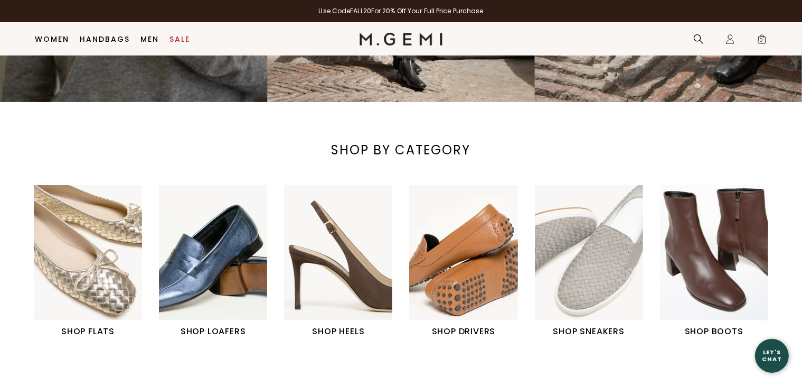 The height and width of the screenshot is (386, 802). What do you see at coordinates (762, 41) in the screenshot?
I see `span: 0` at bounding box center [762, 41].